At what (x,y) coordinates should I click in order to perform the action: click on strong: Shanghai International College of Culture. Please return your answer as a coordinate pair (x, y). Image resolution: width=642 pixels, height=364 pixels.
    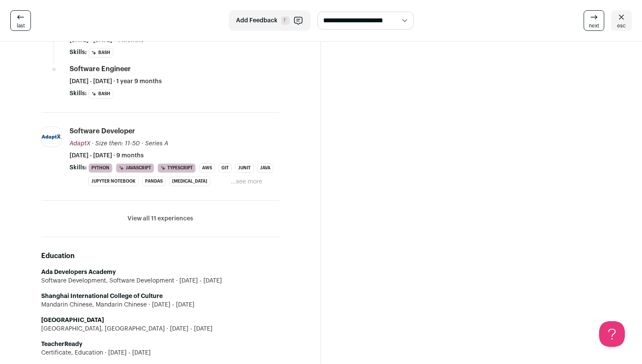
    Looking at the image, I should click on (102, 296).